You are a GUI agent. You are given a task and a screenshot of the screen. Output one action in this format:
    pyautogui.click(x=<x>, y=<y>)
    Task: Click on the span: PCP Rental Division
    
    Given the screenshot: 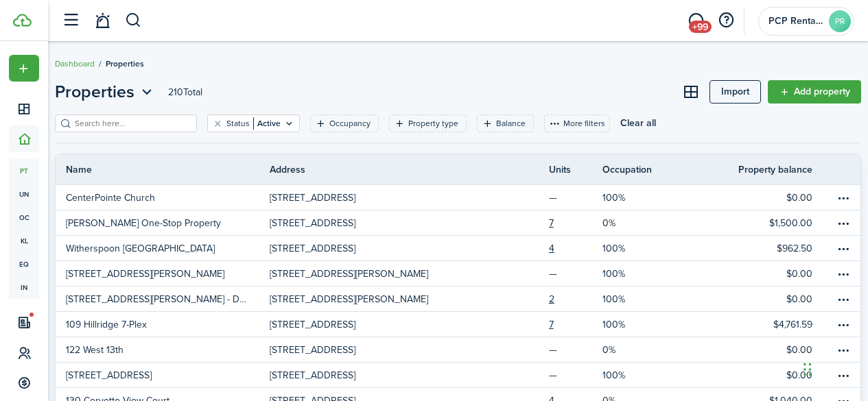 What is the action you would take?
    pyautogui.click(x=796, y=21)
    